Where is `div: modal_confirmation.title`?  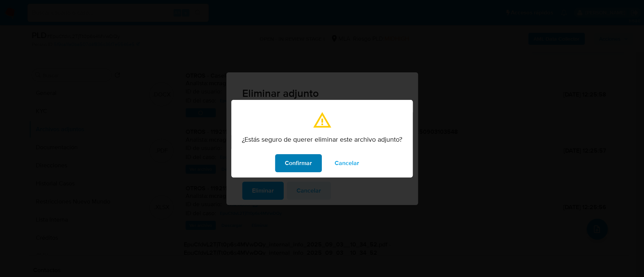 div: modal_confirmation.title is located at coordinates (322, 139).